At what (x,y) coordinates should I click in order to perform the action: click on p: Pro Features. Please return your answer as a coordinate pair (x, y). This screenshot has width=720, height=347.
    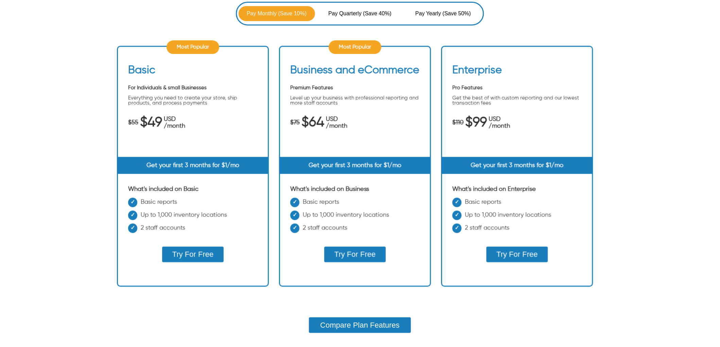
    Looking at the image, I should click on (517, 88).